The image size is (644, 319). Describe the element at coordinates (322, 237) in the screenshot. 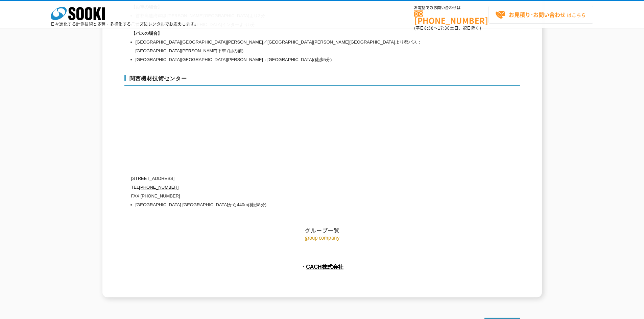

I see `p: group company` at that location.